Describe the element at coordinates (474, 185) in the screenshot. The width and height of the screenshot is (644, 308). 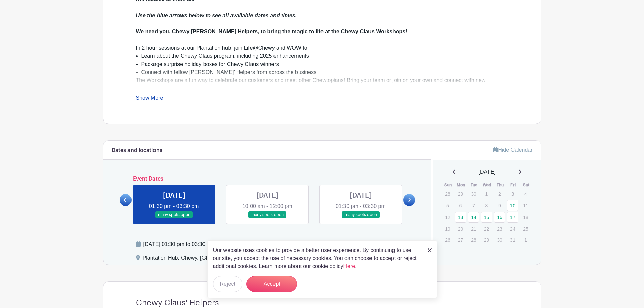
I see `th: Tue` at that location.